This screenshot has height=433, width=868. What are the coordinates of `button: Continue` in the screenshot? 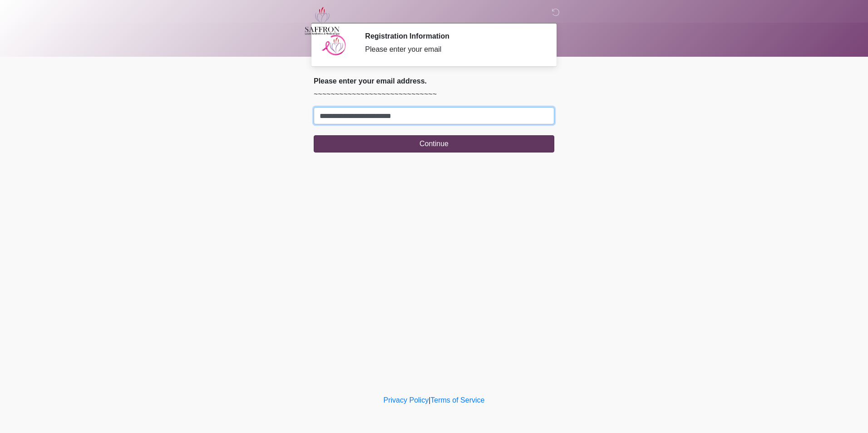 It's located at (434, 144).